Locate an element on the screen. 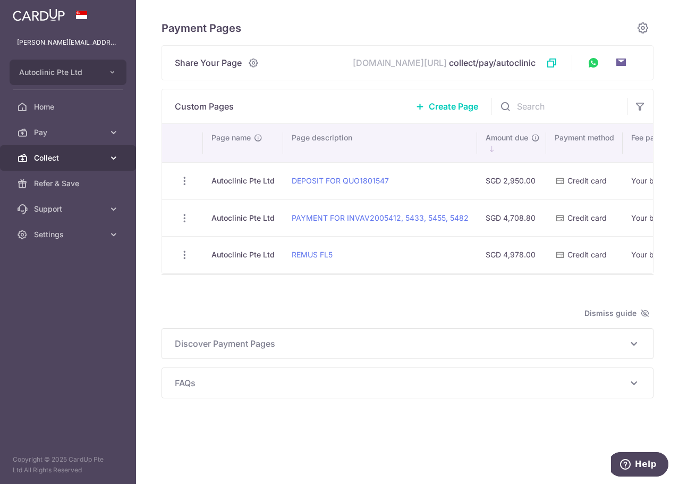 This screenshot has height=484, width=679. a: PAYMENT FOR INVAV2005412, 5433, 5455, 5482 is located at coordinates (380, 217).